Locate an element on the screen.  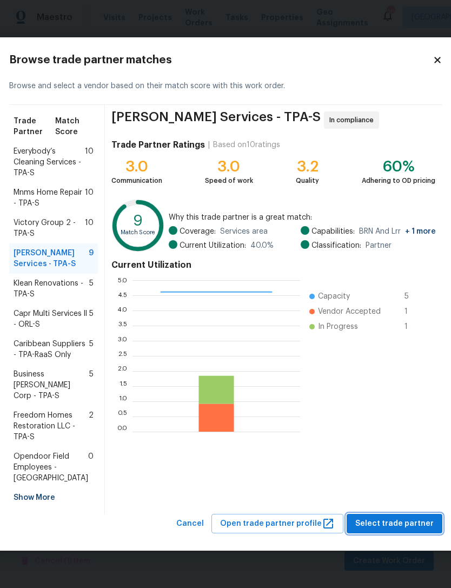
span: Caribbean Suppliers - TPA-RaaS Only is located at coordinates (51, 349).